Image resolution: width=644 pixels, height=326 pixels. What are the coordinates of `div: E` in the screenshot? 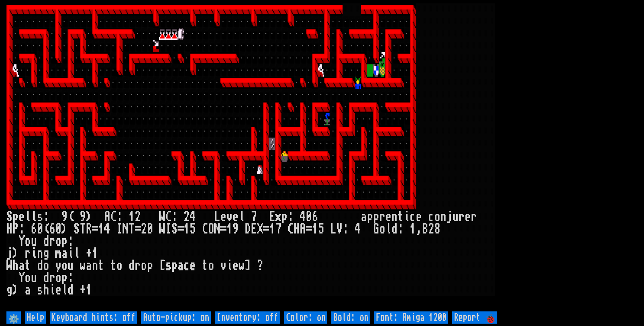 It's located at (254, 229).